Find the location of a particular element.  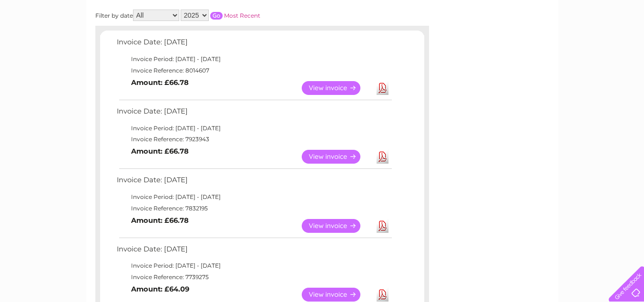

a: Energy is located at coordinates (510, 44).